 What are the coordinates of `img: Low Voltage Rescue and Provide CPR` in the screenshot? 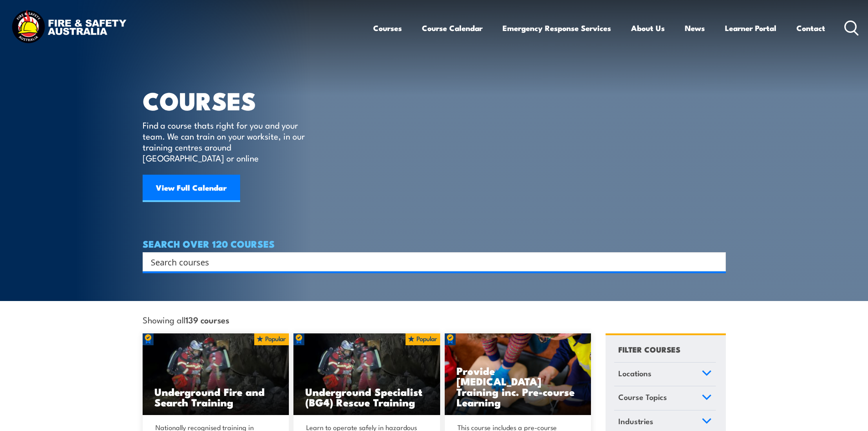 It's located at (518, 375).